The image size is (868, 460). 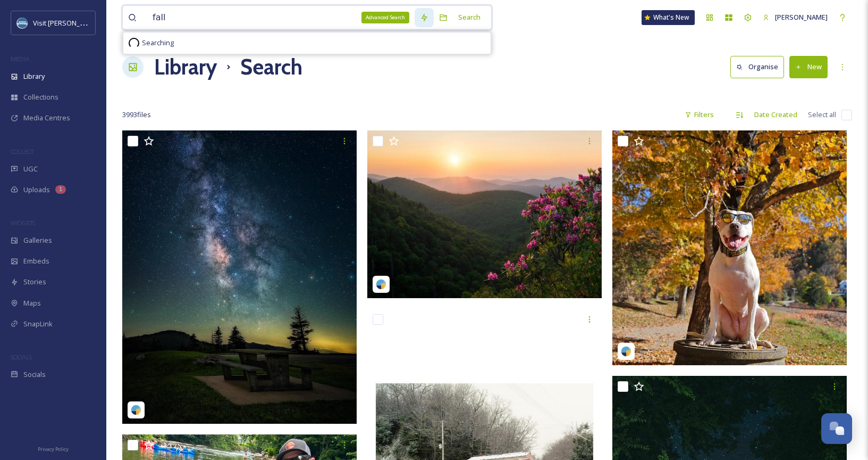 I want to click on span: 3993 file s, so click(x=137, y=114).